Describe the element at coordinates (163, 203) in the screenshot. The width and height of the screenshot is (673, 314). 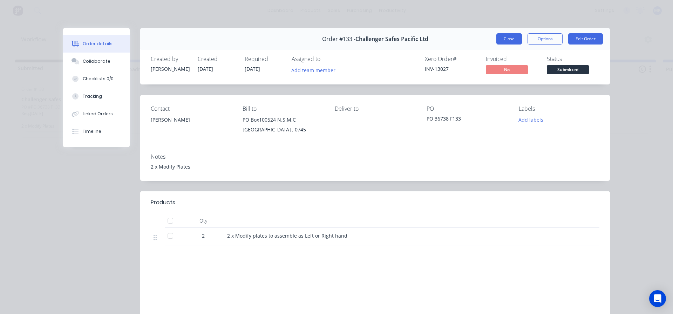
I see `div: Products` at that location.